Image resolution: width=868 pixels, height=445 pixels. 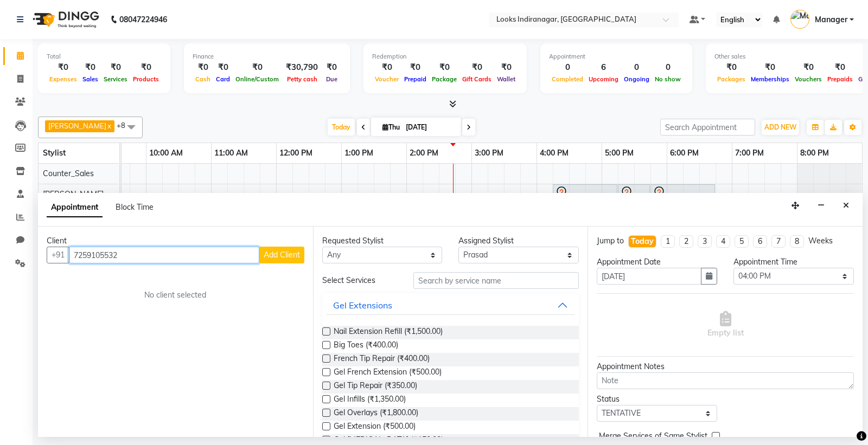 What do you see at coordinates (366, 346) in the screenshot?
I see `span: Big Toes (₹400.00)` at bounding box center [366, 346].